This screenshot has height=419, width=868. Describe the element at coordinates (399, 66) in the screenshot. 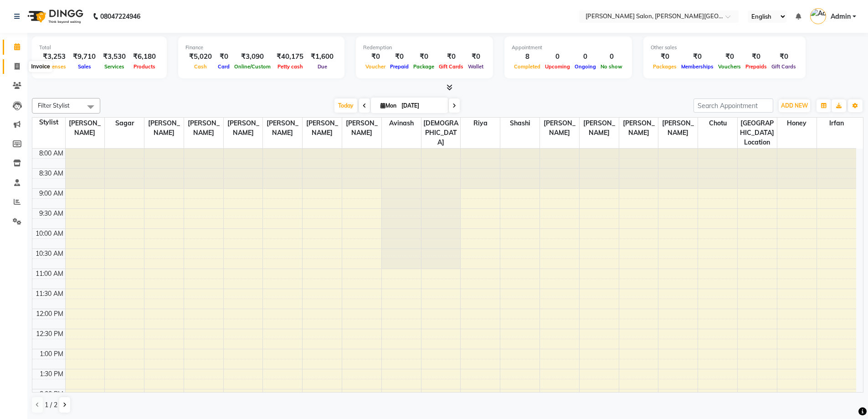

I see `span: Prepaid` at that location.